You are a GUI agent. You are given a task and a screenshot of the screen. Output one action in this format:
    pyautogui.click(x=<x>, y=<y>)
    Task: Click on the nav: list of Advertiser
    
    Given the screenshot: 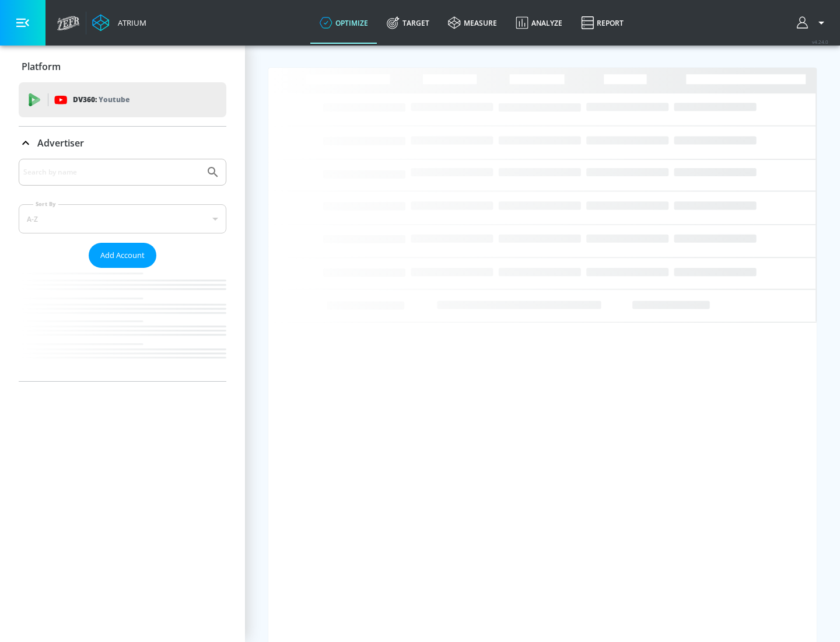 What is the action you would take?
    pyautogui.click(x=122, y=325)
    